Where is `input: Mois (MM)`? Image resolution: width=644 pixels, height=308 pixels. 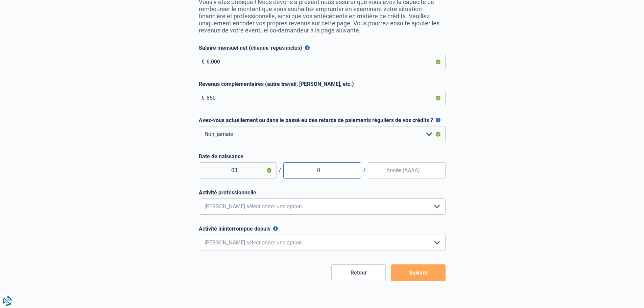 input: Mois (MM) is located at coordinates (322, 170).